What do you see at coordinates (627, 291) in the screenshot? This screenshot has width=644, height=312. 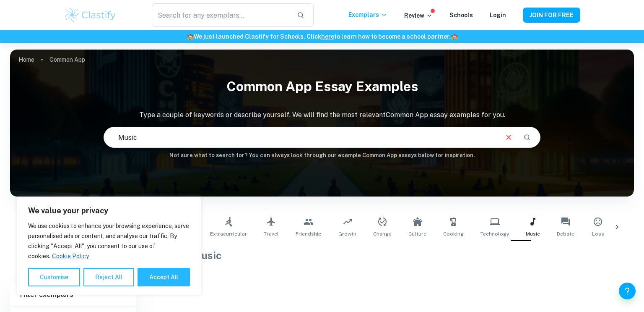 I see `button: Help and Feedback` at bounding box center [627, 291].